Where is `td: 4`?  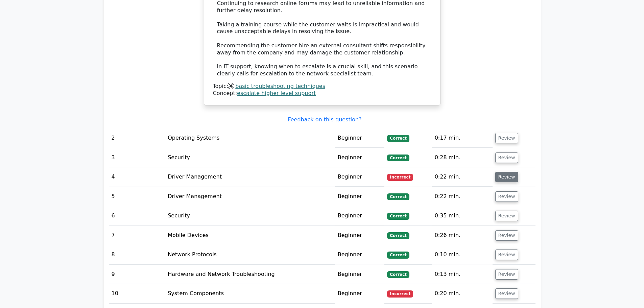
td: 4 is located at coordinates (137, 177).